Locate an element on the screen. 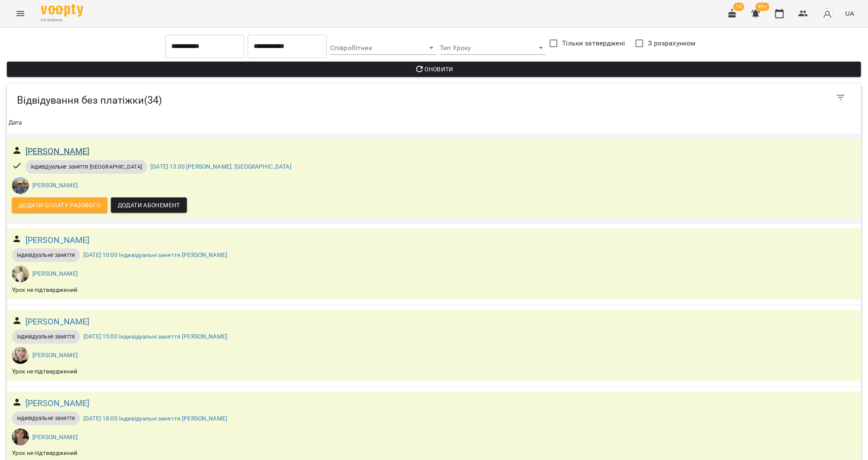 This screenshot has height=460, width=868. button: UA is located at coordinates (850, 13).